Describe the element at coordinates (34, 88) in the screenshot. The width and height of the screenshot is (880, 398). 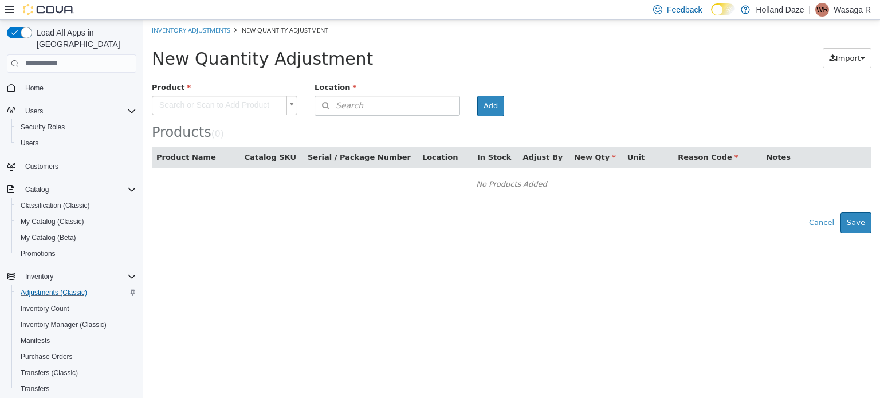
I see `a: Home` at that location.